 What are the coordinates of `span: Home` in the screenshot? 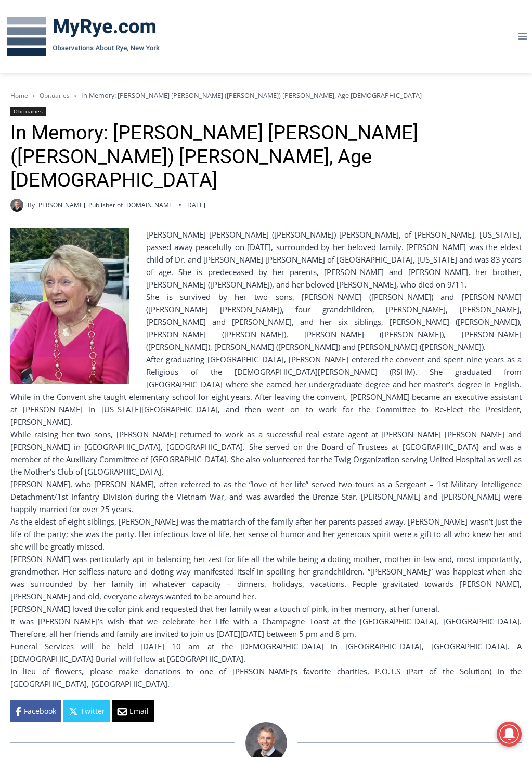 It's located at (19, 95).